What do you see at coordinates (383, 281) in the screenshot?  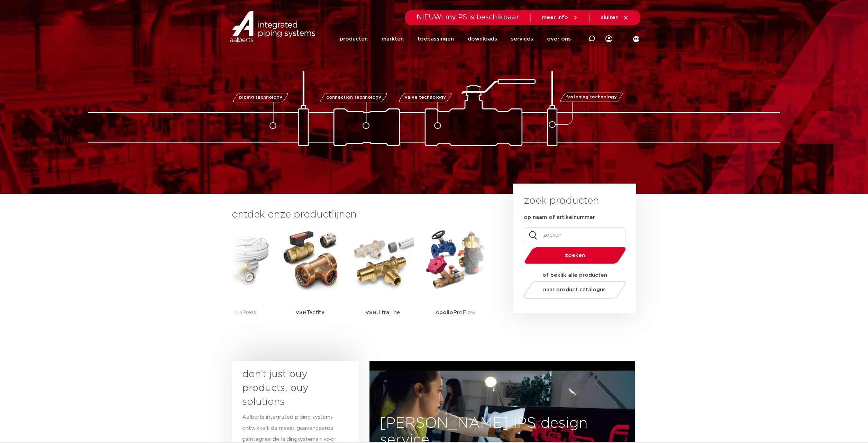 I see `a: VSHUltraLine` at bounding box center [383, 281].